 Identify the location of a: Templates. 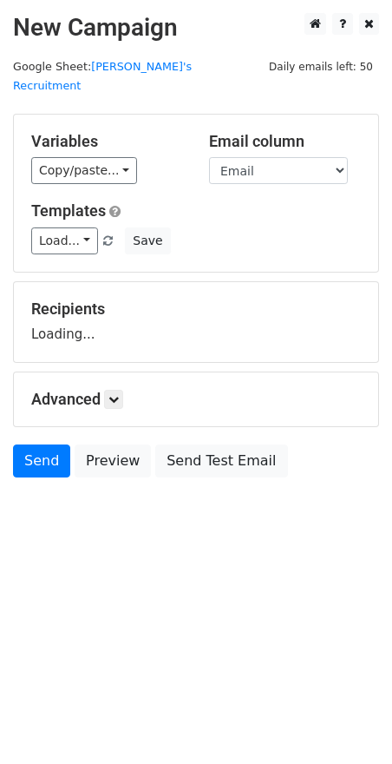
(69, 210).